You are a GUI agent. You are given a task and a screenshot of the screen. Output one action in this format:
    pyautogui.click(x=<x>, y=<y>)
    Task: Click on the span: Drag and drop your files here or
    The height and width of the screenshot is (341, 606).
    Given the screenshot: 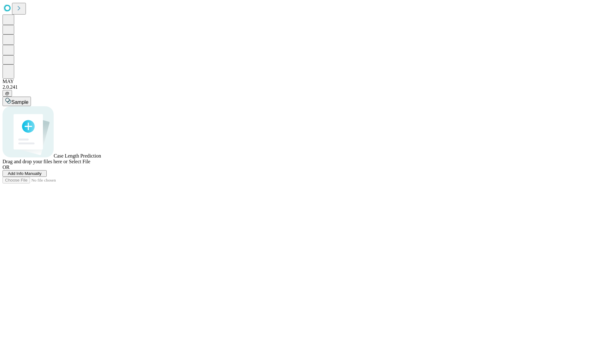 What is the action you would take?
    pyautogui.click(x=35, y=161)
    